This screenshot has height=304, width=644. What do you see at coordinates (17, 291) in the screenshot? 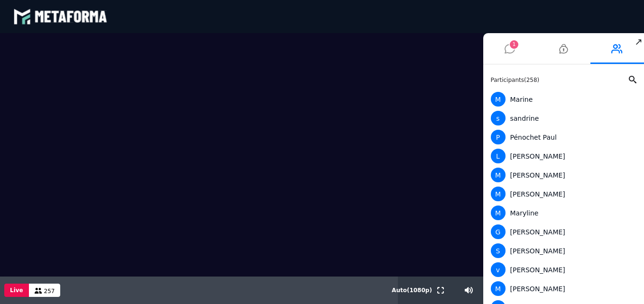
I see `button: Live` at bounding box center [17, 291].